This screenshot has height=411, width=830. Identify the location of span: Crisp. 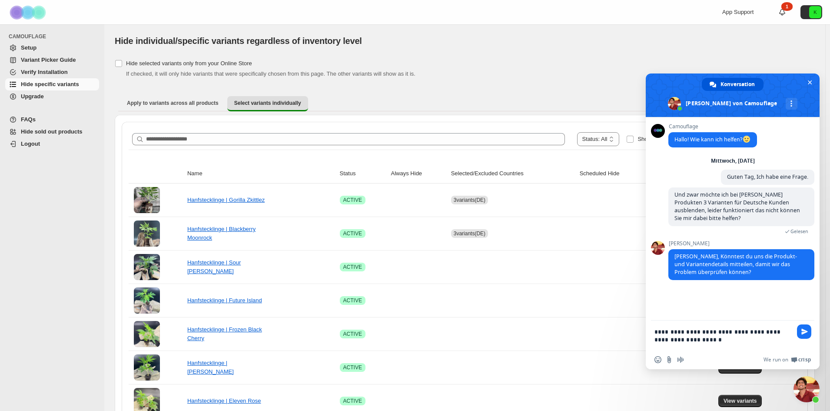
(804, 359).